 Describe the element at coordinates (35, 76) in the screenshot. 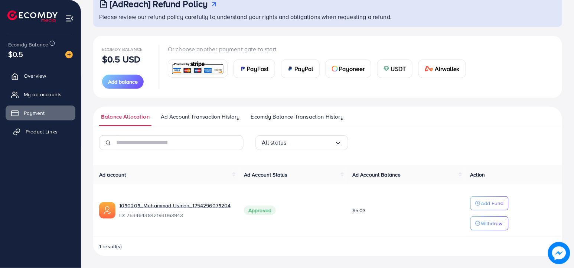

I see `span: Overview` at that location.